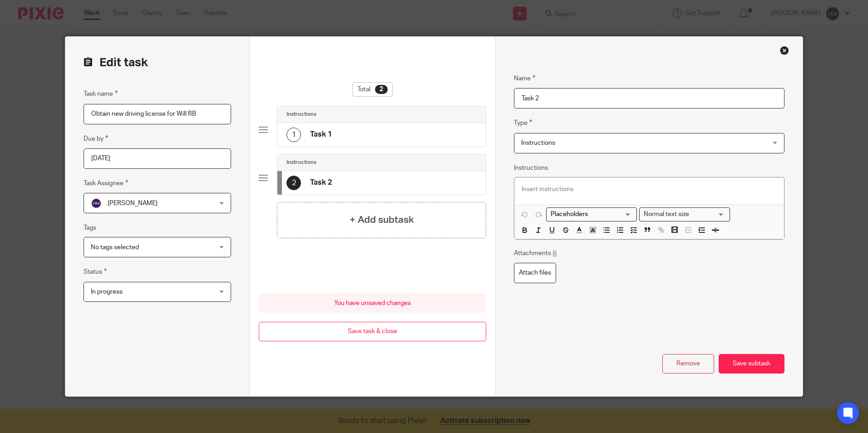 The width and height of the screenshot is (868, 433). Describe the element at coordinates (90, 228) in the screenshot. I see `label: Tags` at that location.